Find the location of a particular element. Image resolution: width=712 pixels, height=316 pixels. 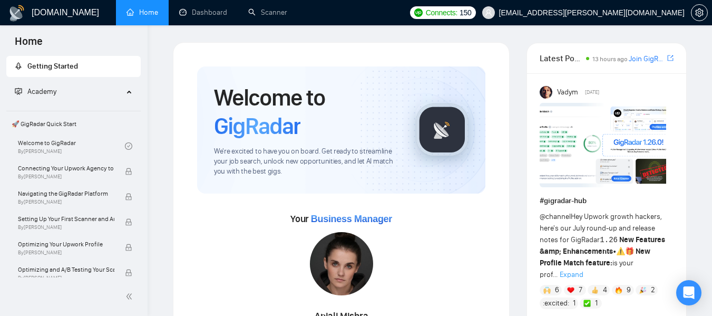

a: setting is located at coordinates (699, 13).